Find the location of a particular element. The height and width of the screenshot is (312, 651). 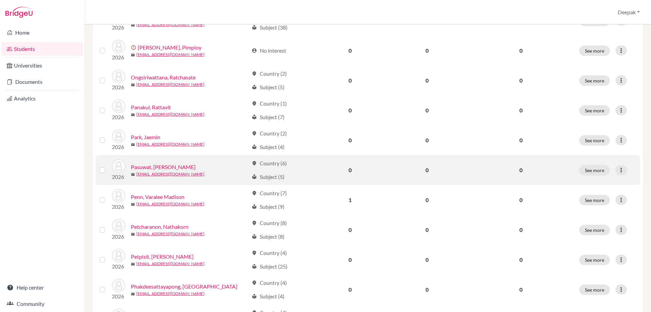

img: Park, Jaemin is located at coordinates (119, 136).